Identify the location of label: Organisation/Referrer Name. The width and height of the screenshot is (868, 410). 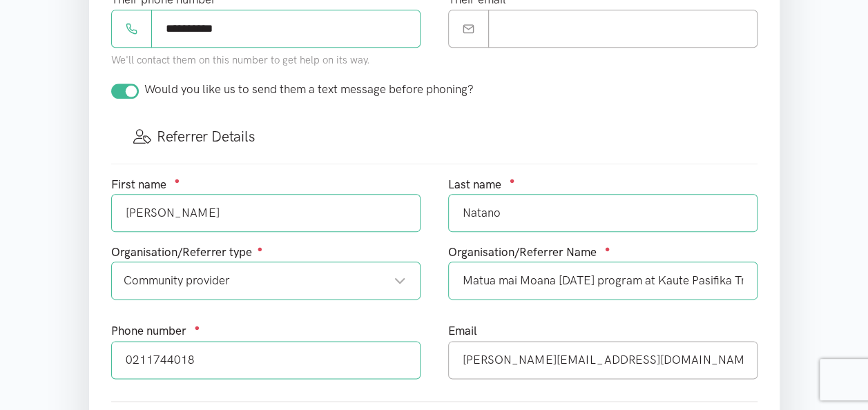
(522, 252).